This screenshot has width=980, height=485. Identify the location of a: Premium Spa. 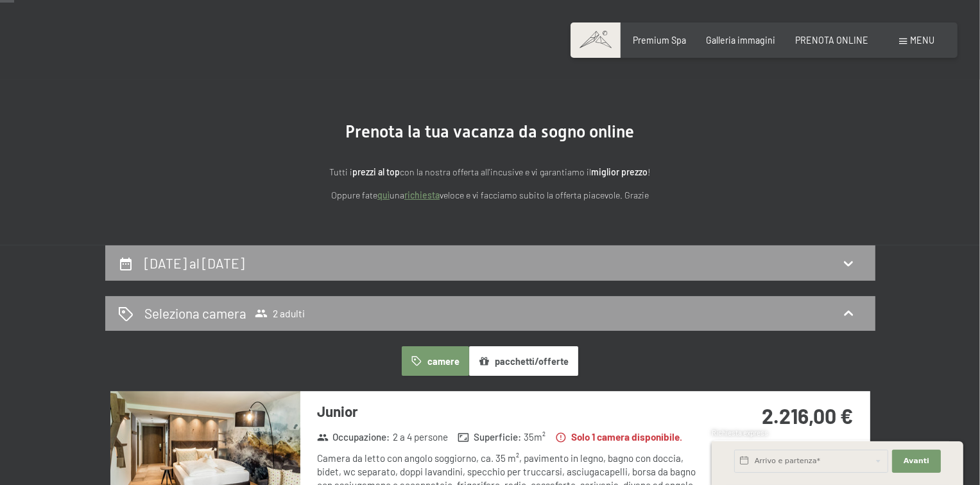
(659, 40).